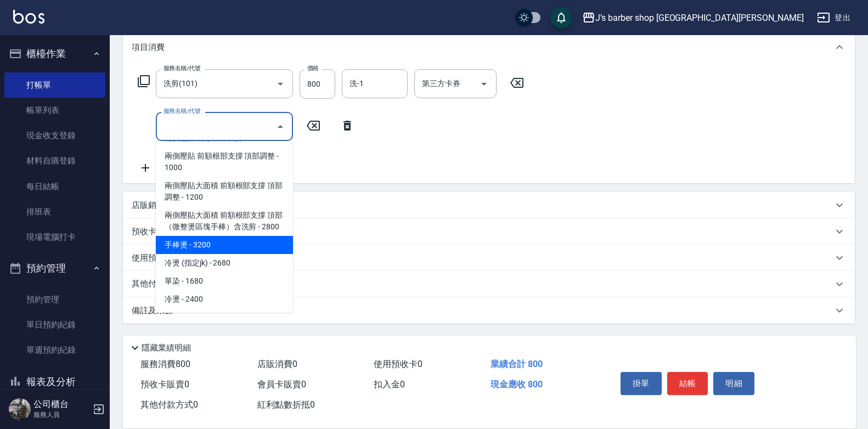  Describe the element at coordinates (28, 16) in the screenshot. I see `img: Logo` at that location.